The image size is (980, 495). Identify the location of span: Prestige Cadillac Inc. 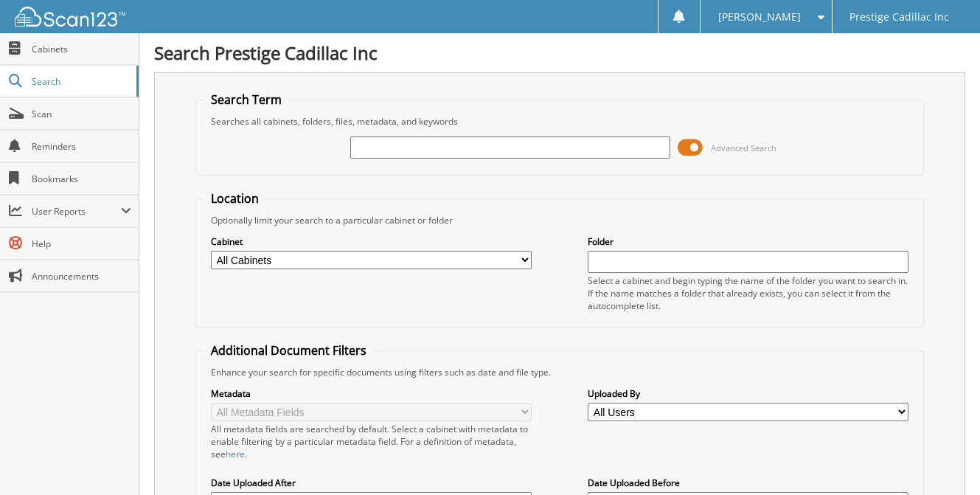
(899, 17).